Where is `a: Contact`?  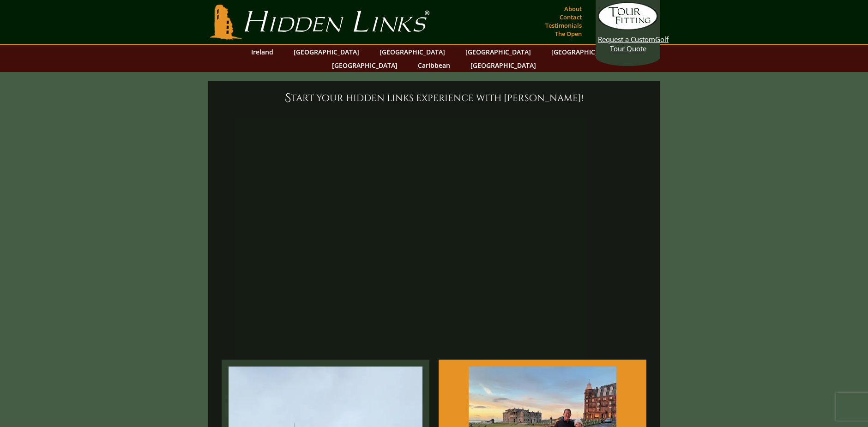 a: Contact is located at coordinates (570, 17).